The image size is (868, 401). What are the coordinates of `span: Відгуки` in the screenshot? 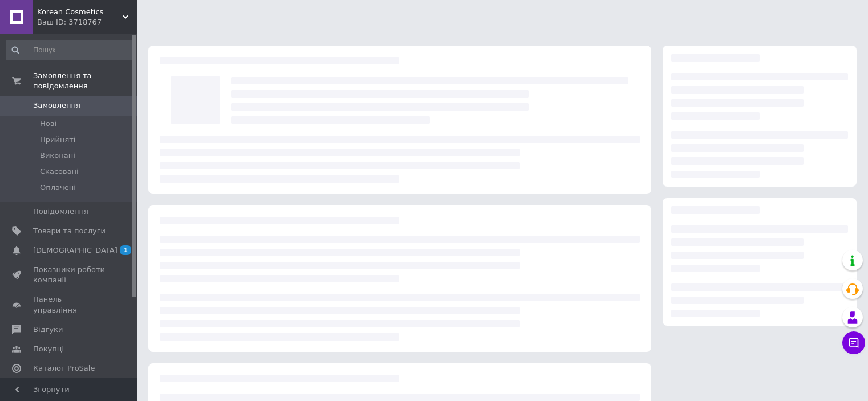 It's located at (48, 330).